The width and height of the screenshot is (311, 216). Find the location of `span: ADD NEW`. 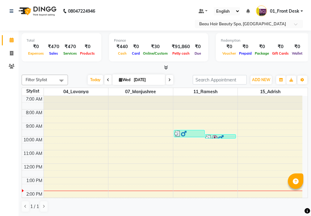

span: ADD NEW is located at coordinates (261, 80).